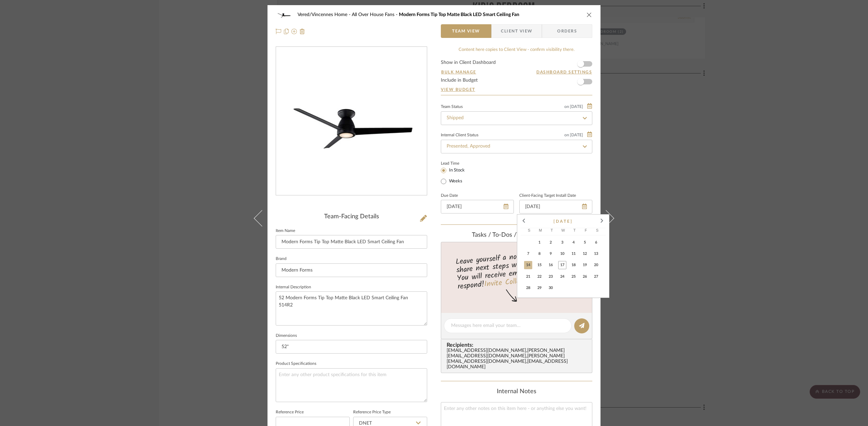  I want to click on label: In Stock, so click(456, 170).